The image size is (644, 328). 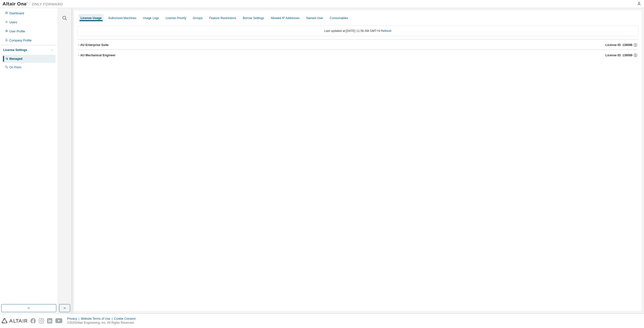 I want to click on div: Consumables, so click(x=339, y=18).